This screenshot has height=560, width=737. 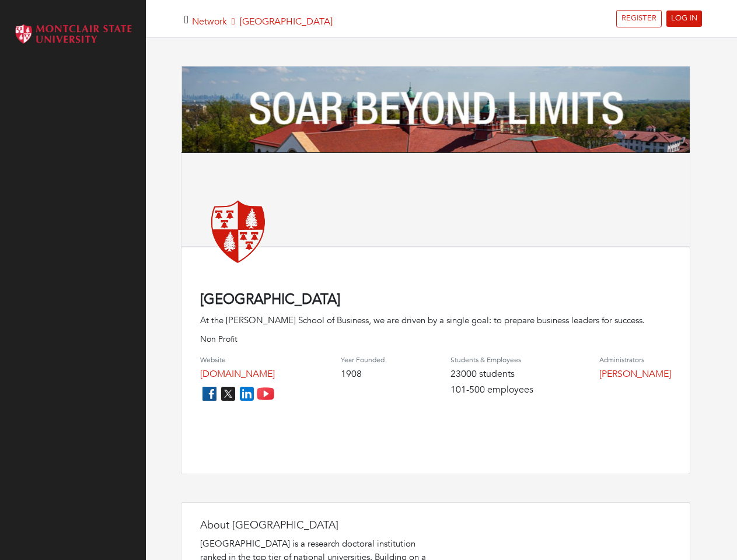 I want to click on h4: Website, so click(x=237, y=360).